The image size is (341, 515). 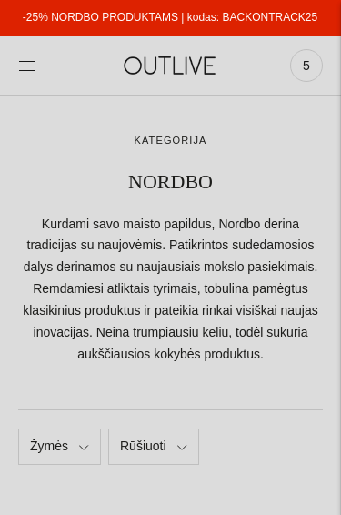 I want to click on span: 5, so click(x=306, y=65).